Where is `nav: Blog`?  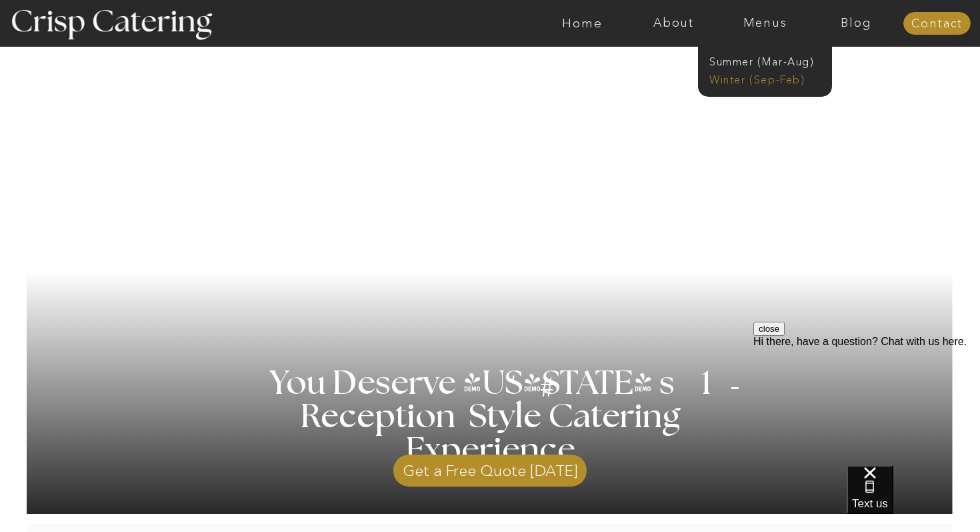 nav: Blog is located at coordinates (856, 24).